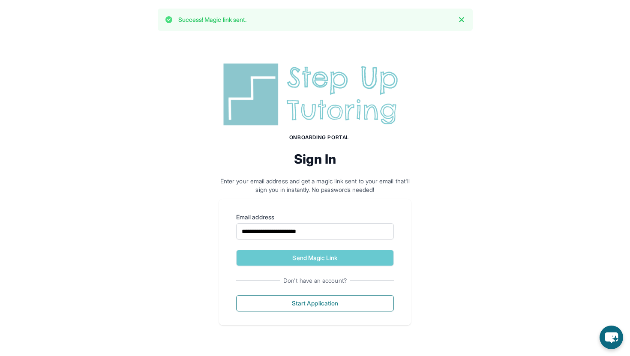 This screenshot has width=630, height=356. Describe the element at coordinates (315, 303) in the screenshot. I see `button: Start Application` at that location.